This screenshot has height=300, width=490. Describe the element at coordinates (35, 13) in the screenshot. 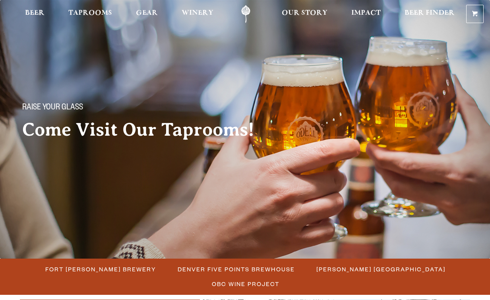

I see `span: Beer` at that location.